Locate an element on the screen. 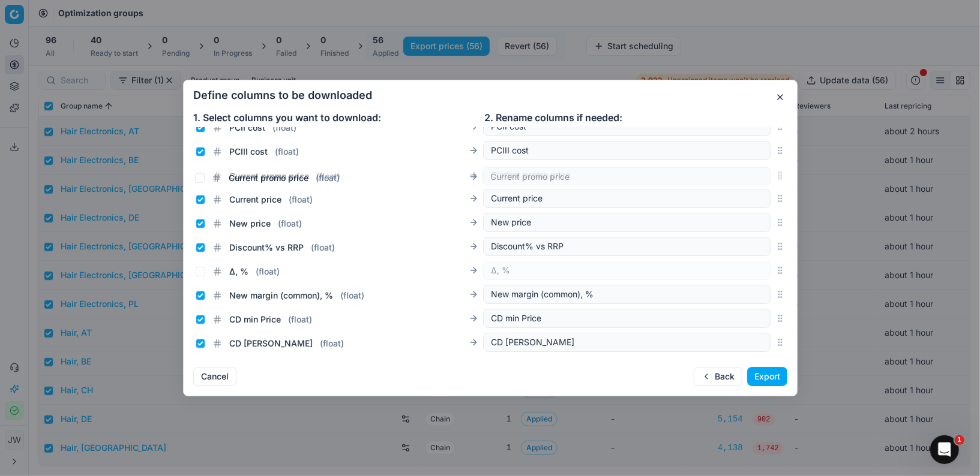 This screenshot has height=476, width=980. span: Discount% vs RRP is located at coordinates (266, 248).